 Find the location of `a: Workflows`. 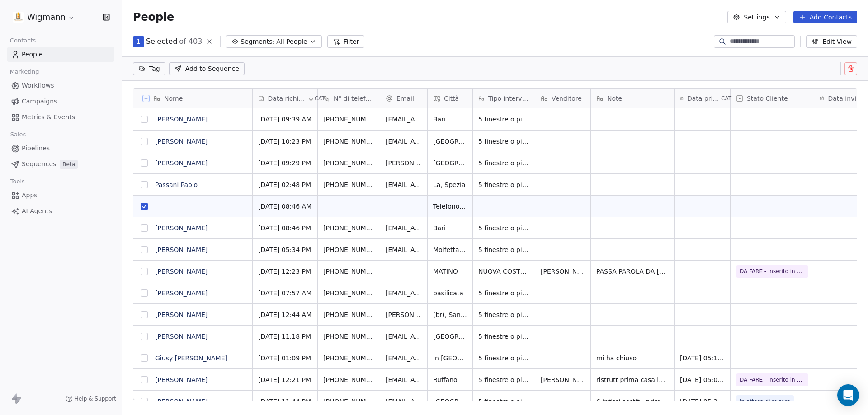

a: Workflows is located at coordinates (61, 85).